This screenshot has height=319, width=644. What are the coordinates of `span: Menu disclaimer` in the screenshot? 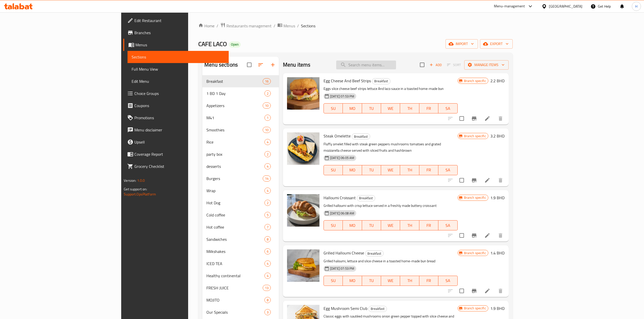 It's located at (180, 130).